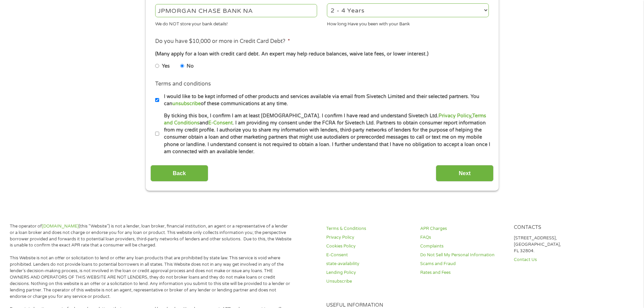 This screenshot has height=308, width=644. What do you see at coordinates (463, 254) in the screenshot?
I see `a: Do Not Sell My Personal Information` at bounding box center [463, 254].